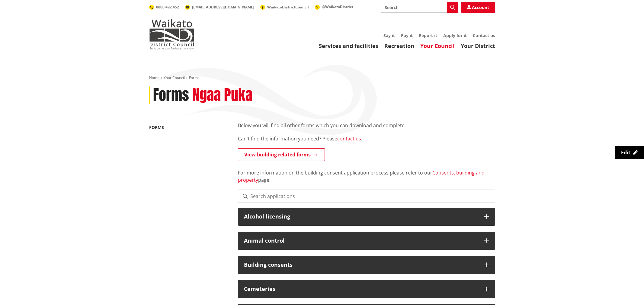 The width and height of the screenshot is (644, 305). What do you see at coordinates (171, 95) in the screenshot?
I see `h1: Forms` at bounding box center [171, 95].